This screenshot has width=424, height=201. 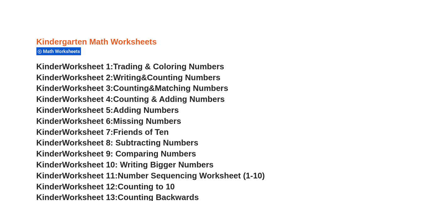 What do you see at coordinates (141, 132) in the screenshot?
I see `span: Friends of Ten` at bounding box center [141, 132].